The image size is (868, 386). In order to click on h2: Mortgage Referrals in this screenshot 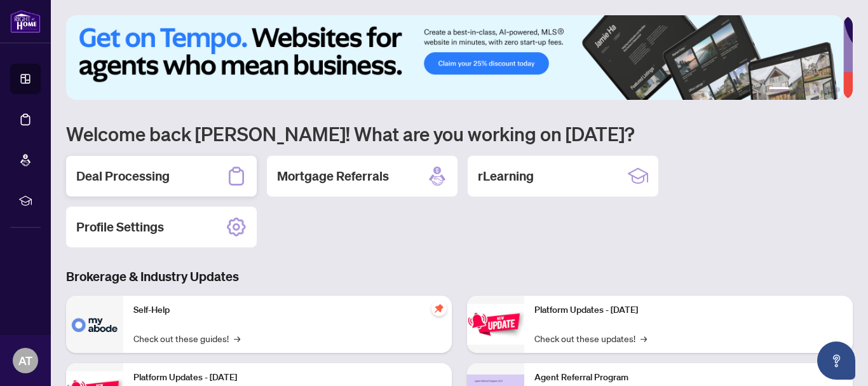, I will do `click(333, 176)`.